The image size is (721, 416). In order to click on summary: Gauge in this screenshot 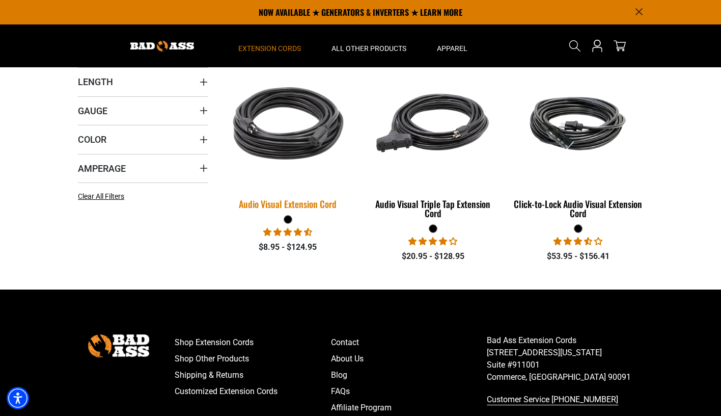, I will do `click(143, 111)`.